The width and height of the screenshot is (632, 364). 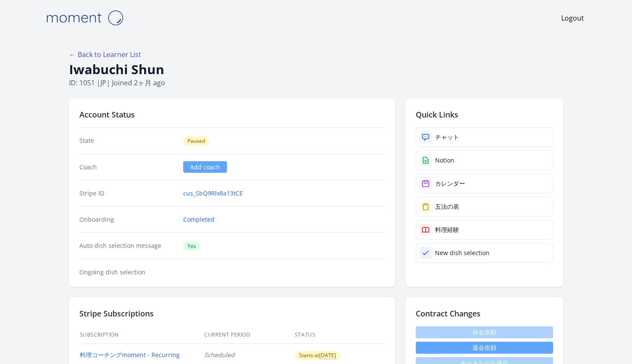 I want to click on a: New dish selection, so click(x=485, y=253).